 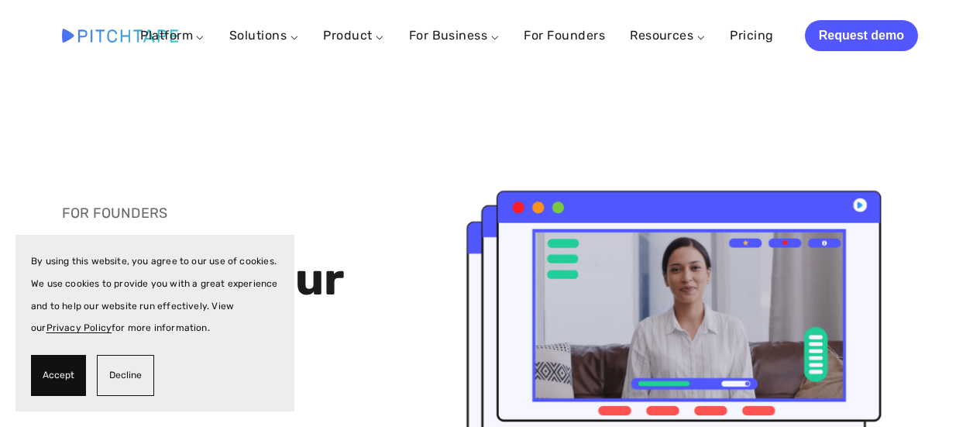 What do you see at coordinates (861, 36) in the screenshot?
I see `a: Request demo` at bounding box center [861, 36].